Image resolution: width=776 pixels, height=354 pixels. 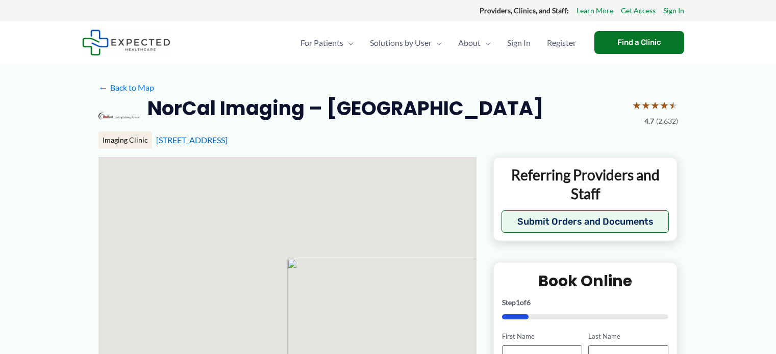 I want to click on a: Solutions by UserMenu Toggle, so click(x=405, y=43).